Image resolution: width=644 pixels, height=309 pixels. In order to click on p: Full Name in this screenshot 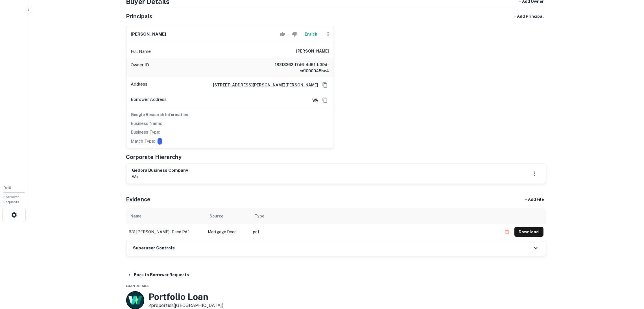, I will do `click(141, 52)`.